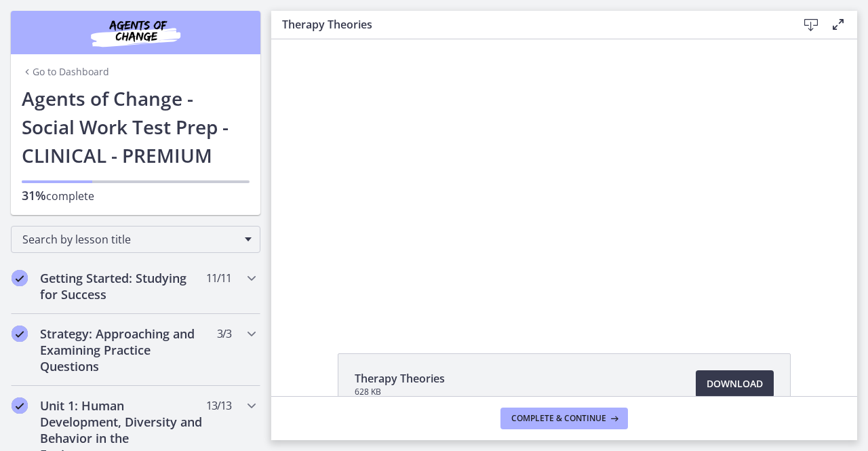 The height and width of the screenshot is (451, 868). Describe the element at coordinates (136, 33) in the screenshot. I see `img: Agents of Change` at that location.